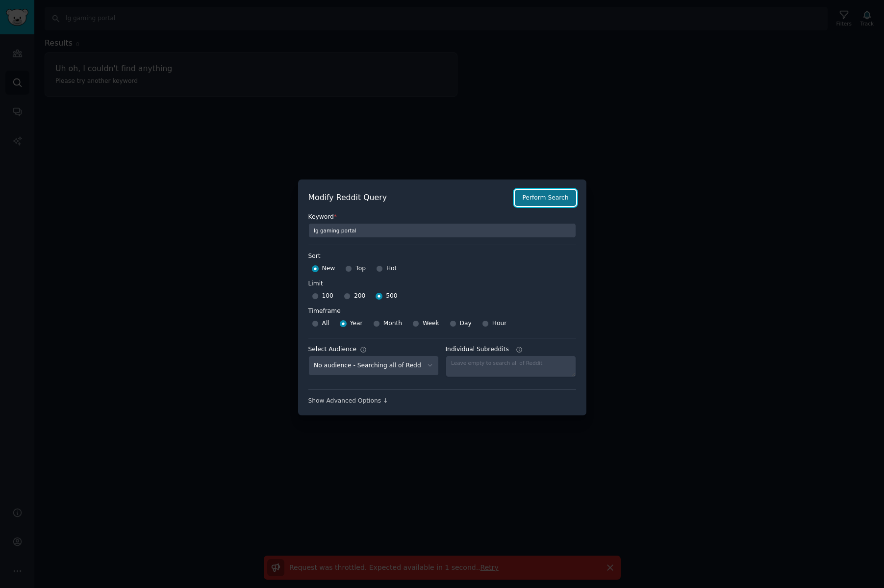 The image size is (884, 588). I want to click on span: 200, so click(359, 296).